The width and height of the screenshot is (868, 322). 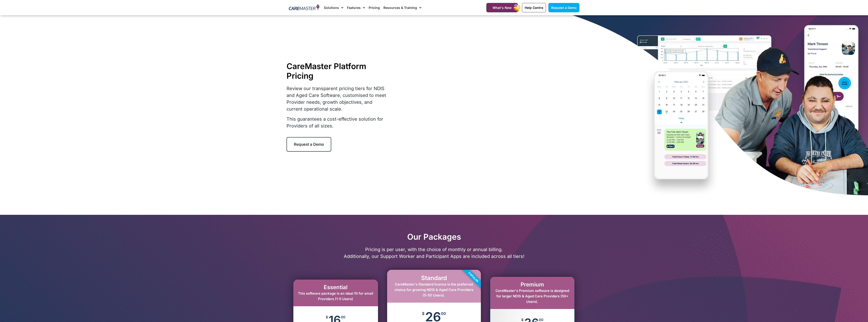 I want to click on span: This software package is an ideal fit for small Providers (1-5 Users), so click(x=335, y=296).